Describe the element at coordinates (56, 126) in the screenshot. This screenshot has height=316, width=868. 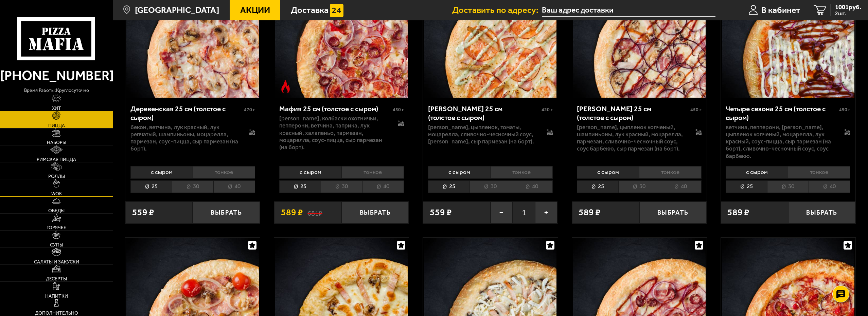
I see `span: Пицца` at that location.